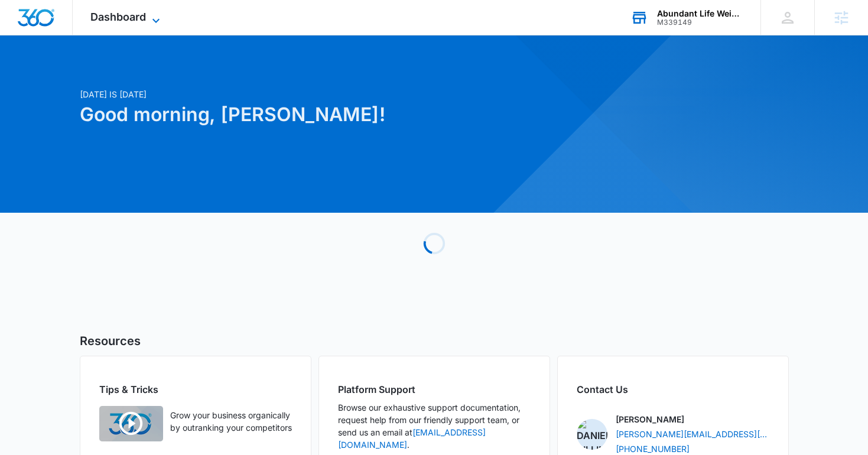  I want to click on img: Danielle Billington, so click(592, 435).